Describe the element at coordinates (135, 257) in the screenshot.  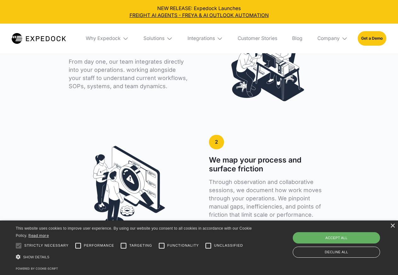
I see `div: Show details` at that location.